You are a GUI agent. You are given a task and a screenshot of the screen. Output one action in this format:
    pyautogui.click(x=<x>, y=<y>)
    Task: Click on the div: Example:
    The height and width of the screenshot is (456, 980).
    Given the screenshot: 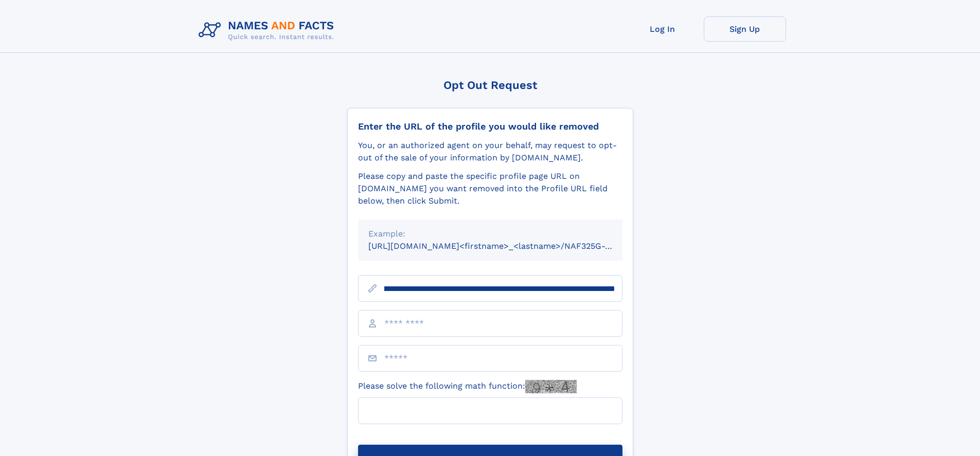 What is the action you would take?
    pyautogui.click(x=490, y=233)
    